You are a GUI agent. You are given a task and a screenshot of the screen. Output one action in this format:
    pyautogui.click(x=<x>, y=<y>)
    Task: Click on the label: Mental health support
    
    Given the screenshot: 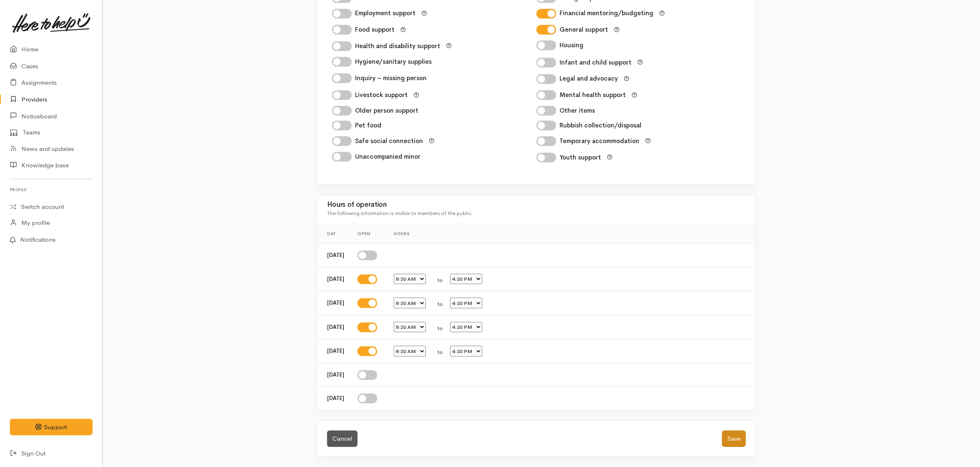 What is the action you would take?
    pyautogui.click(x=592, y=95)
    